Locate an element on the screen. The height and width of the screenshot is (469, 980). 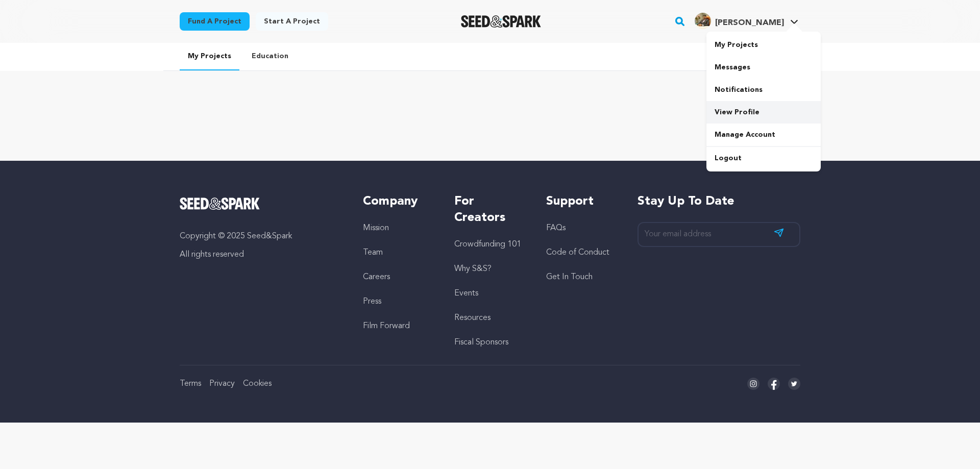
input: Your email address is located at coordinates (718, 234).